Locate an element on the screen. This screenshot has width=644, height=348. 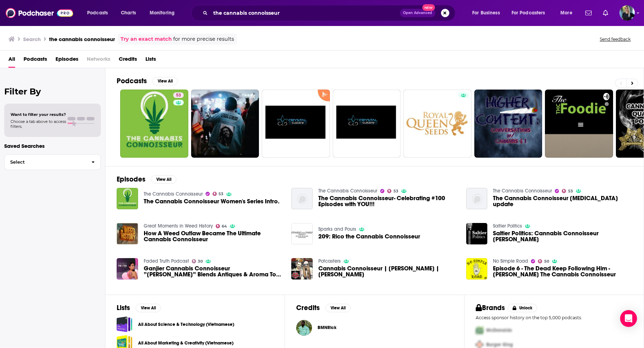
span: for more precise results is located at coordinates (203, 39).